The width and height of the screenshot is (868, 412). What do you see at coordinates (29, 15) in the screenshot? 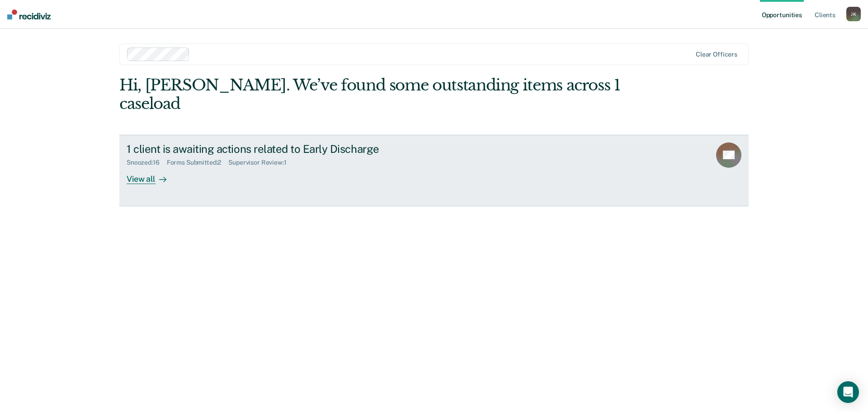
I see `img: Recidiviz` at bounding box center [29, 15].